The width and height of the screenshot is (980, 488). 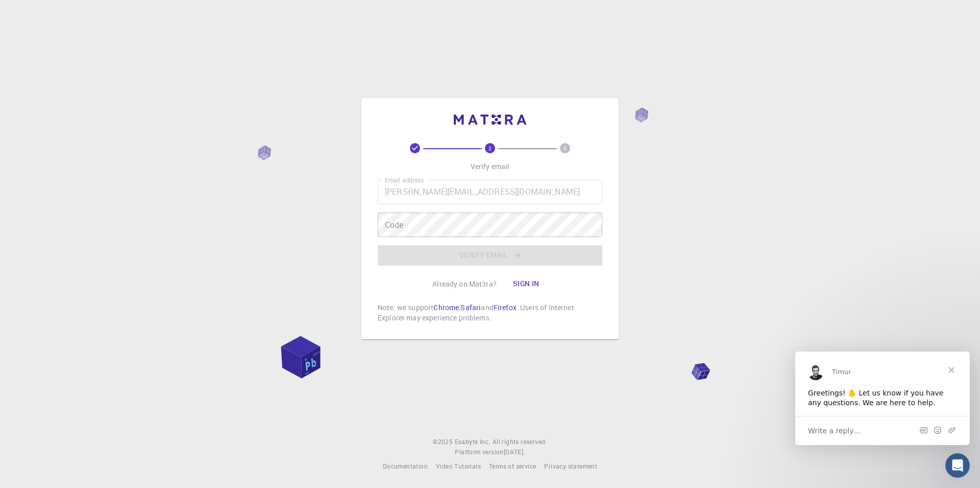 I want to click on span: Platform version, so click(x=479, y=452).